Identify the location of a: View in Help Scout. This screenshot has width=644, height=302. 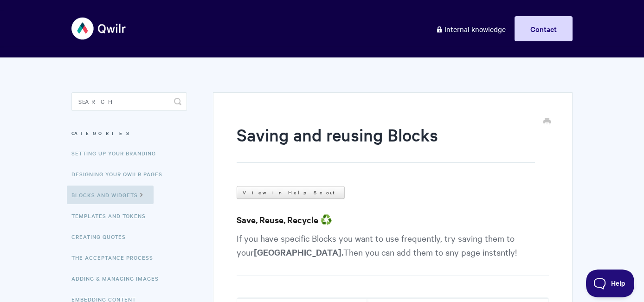
(290, 193).